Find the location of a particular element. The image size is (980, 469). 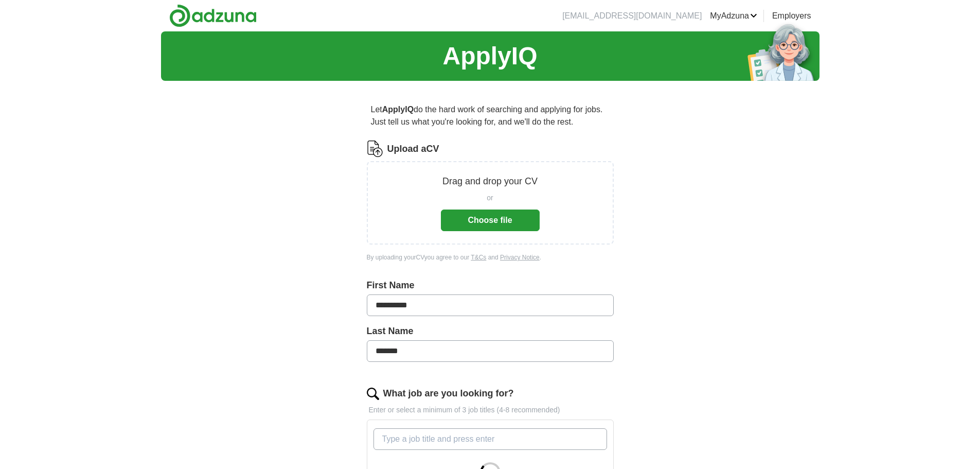

button: Choose file is located at coordinates (490, 220).